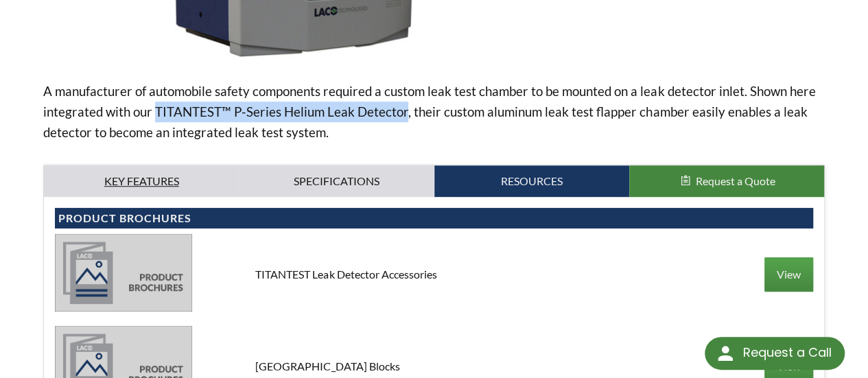 The image size is (868, 378). Describe the element at coordinates (434, 111) in the screenshot. I see `p: A manufacturer of automobile safety components required a custom leak test chamber to be mounted ...` at that location.